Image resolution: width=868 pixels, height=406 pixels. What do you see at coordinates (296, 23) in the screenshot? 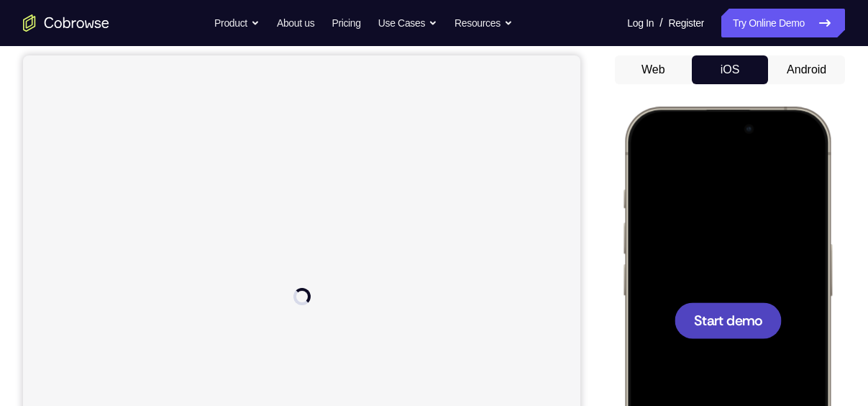
I see `a: About us` at bounding box center [296, 23].